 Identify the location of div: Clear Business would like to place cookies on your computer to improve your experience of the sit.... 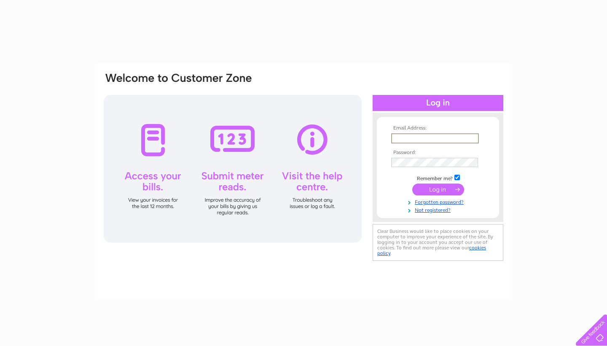
(438, 242).